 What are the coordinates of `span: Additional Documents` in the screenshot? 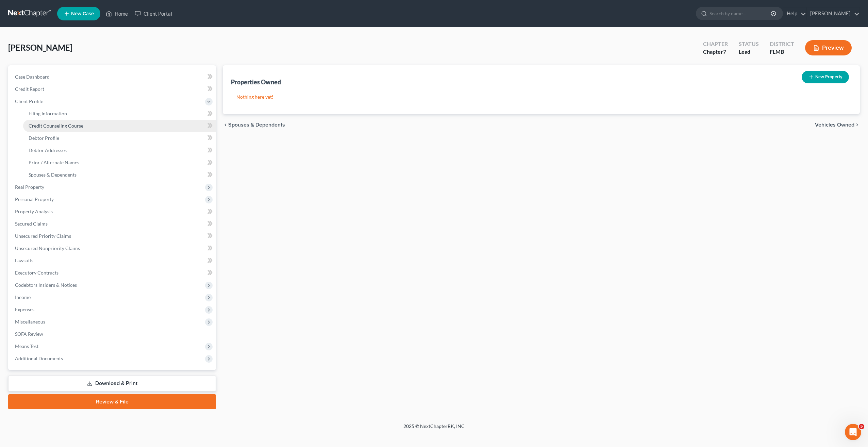 It's located at (39, 358).